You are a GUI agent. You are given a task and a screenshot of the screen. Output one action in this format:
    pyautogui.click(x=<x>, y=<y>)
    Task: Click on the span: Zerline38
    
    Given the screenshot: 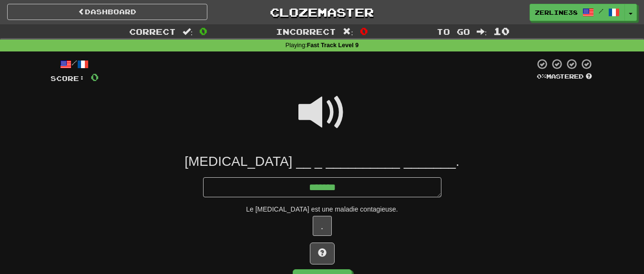 What is the action you would take?
    pyautogui.click(x=557, y=12)
    